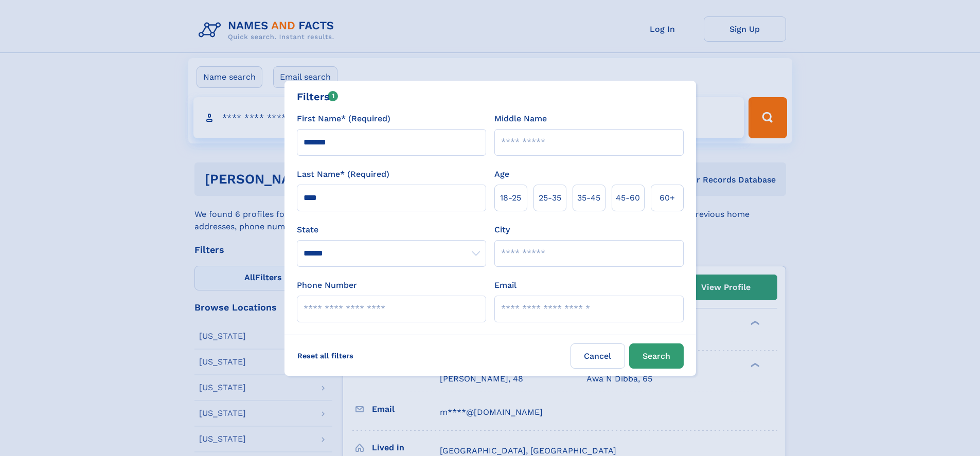  What do you see at coordinates (502, 174) in the screenshot?
I see `label: Age` at bounding box center [502, 174].